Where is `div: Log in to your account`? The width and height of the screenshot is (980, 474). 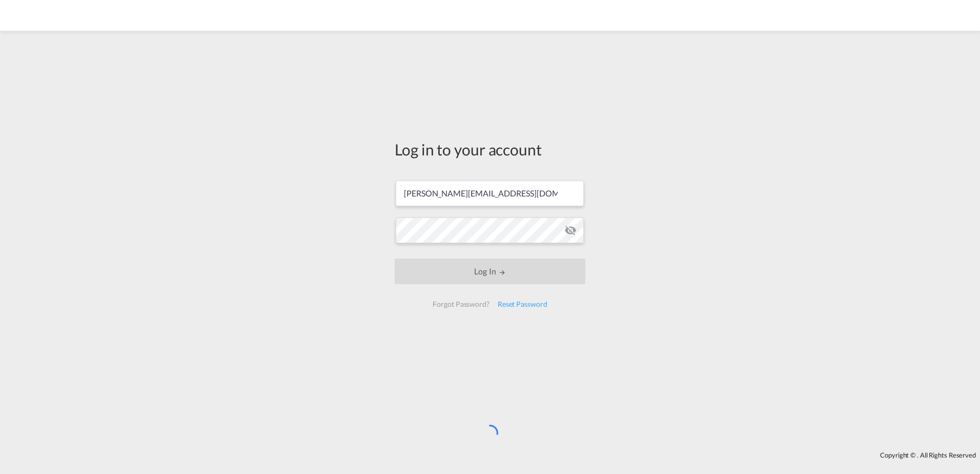
div: Log in to your account is located at coordinates (490, 150).